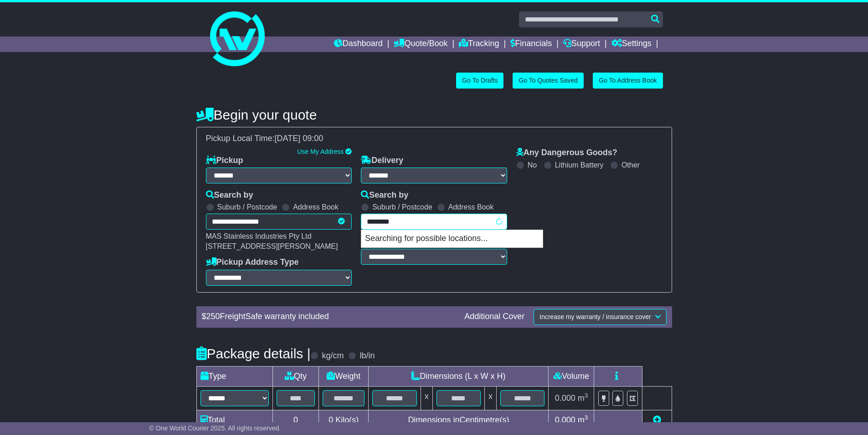 The width and height of the screenshot is (868, 435). I want to click on div: Additional Cover, so click(495, 316).